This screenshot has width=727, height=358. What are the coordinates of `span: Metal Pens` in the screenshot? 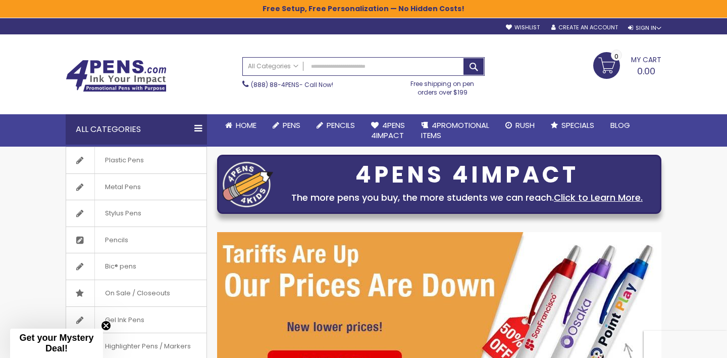 It's located at (123, 187).